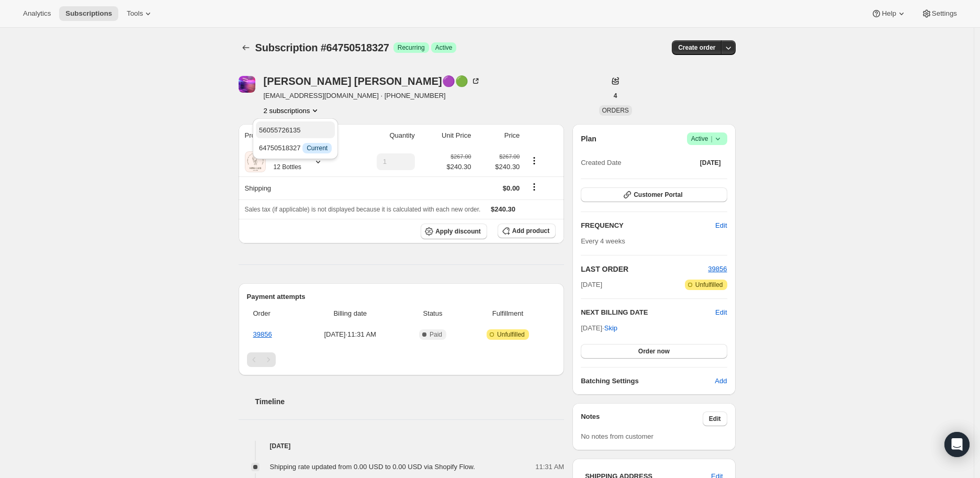  What do you see at coordinates (534, 187) in the screenshot?
I see `button: Shipping actions` at bounding box center [534, 187].